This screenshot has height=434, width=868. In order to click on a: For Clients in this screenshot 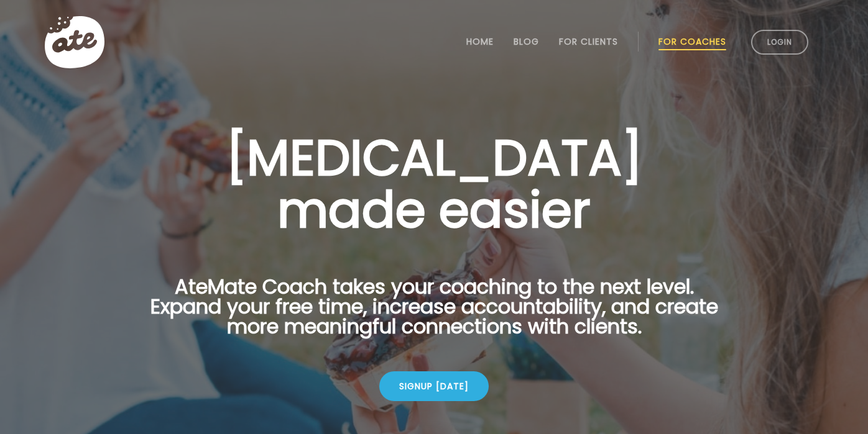, I will do `click(589, 42)`.